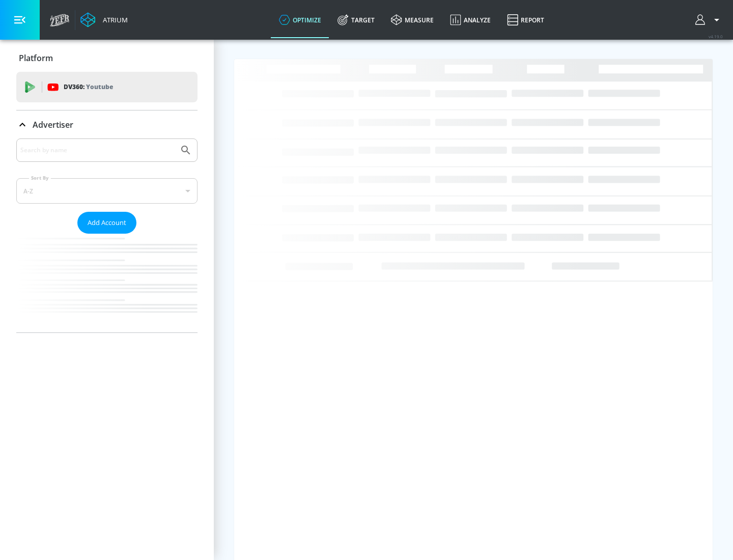 The height and width of the screenshot is (560, 733). I want to click on a: Analyze, so click(471, 19).